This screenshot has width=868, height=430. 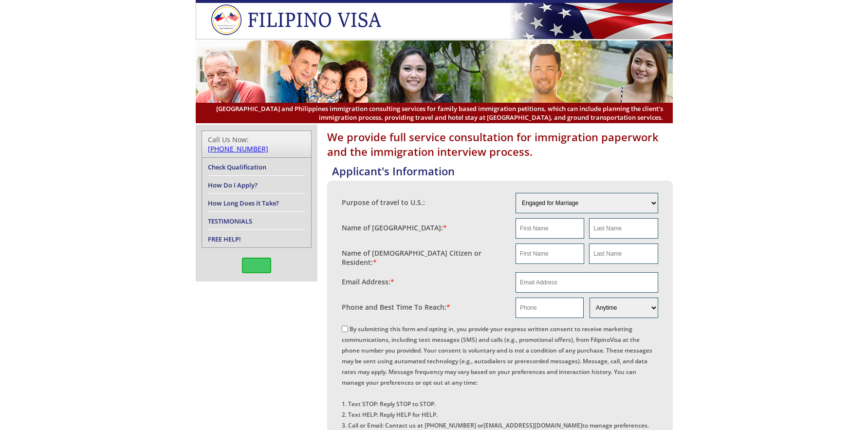 What do you see at coordinates (623, 308) in the screenshot?
I see `select: Phone and Best Reach Time are required.` at bounding box center [623, 308].